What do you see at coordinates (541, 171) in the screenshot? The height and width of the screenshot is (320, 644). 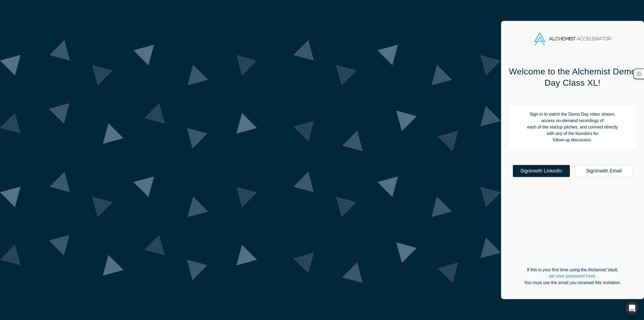 I see `a: SignInwith LinkedIn` at bounding box center [541, 171].